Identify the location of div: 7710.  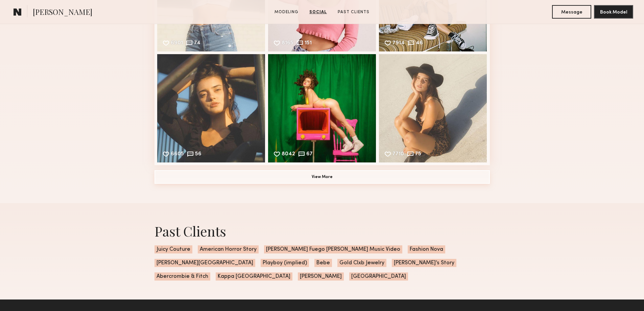
(399, 154).